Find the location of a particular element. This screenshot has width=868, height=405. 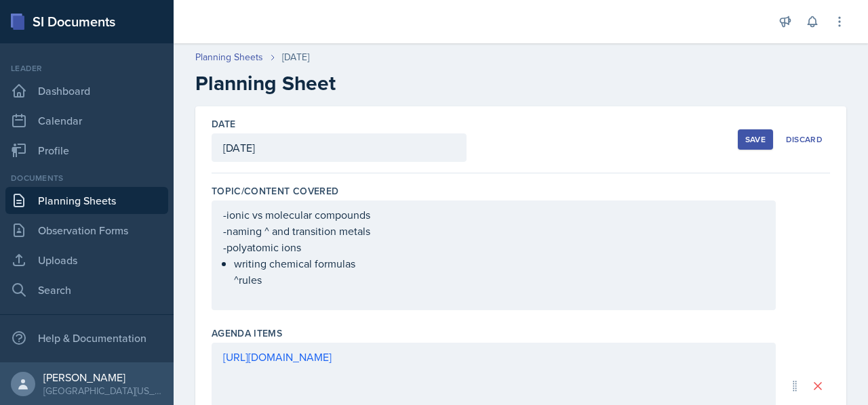

p: writing chemical formulas is located at coordinates (499, 263).